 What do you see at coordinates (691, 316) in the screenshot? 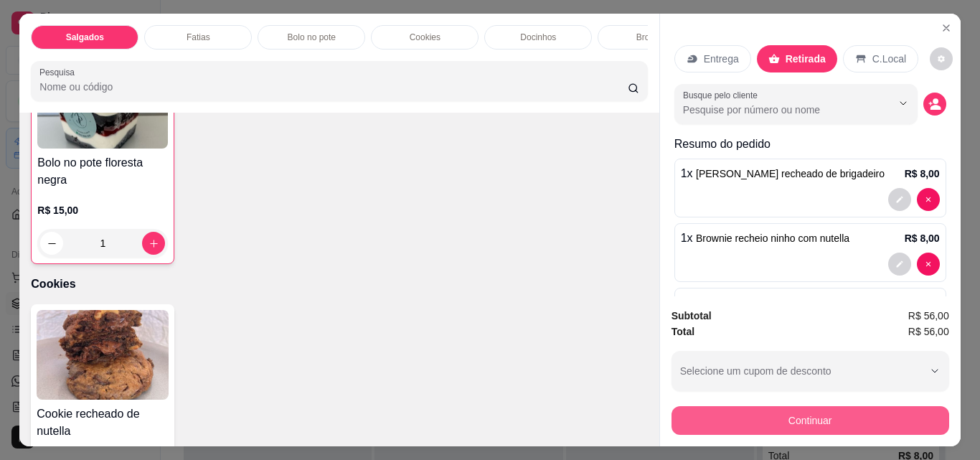
I see `strong: Subtotal` at bounding box center [691, 316].